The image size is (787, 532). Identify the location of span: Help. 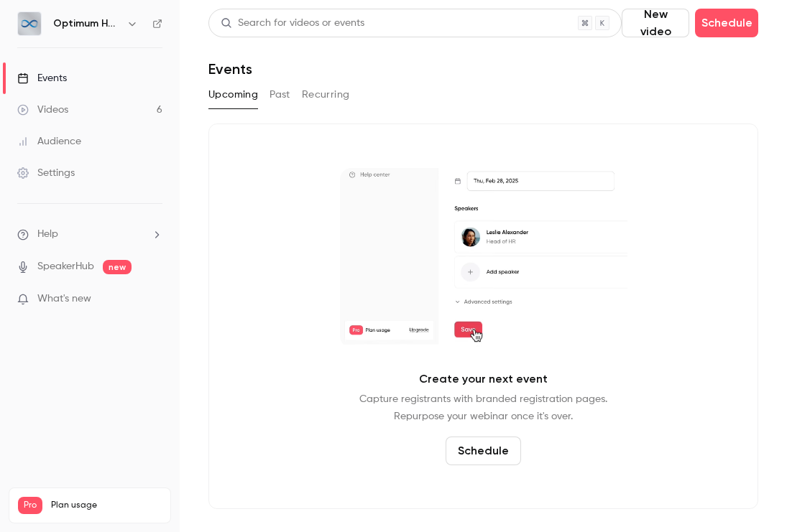
(48, 235).